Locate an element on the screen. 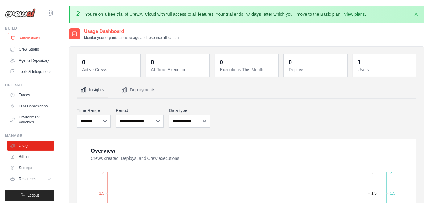  button: Deployments is located at coordinates (138, 90).